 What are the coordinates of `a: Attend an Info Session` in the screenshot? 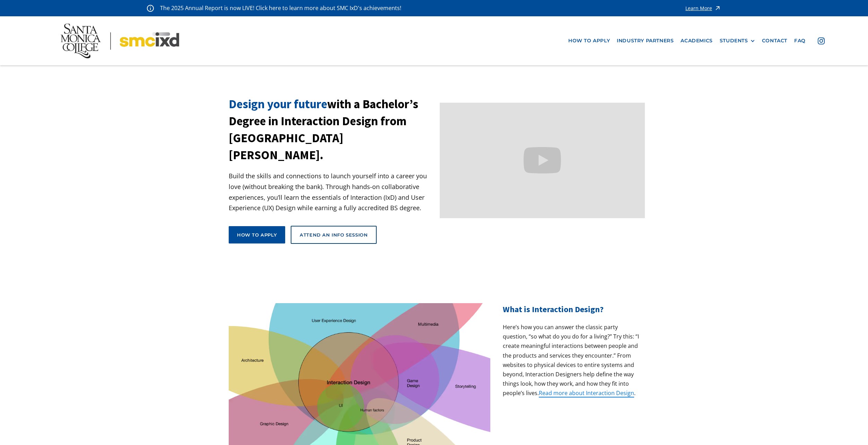 It's located at (334, 235).